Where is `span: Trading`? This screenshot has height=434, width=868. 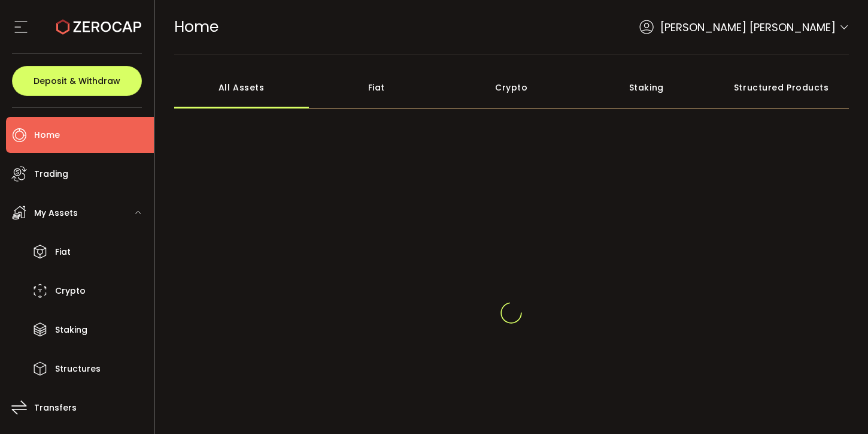 span: Trading is located at coordinates (51, 174).